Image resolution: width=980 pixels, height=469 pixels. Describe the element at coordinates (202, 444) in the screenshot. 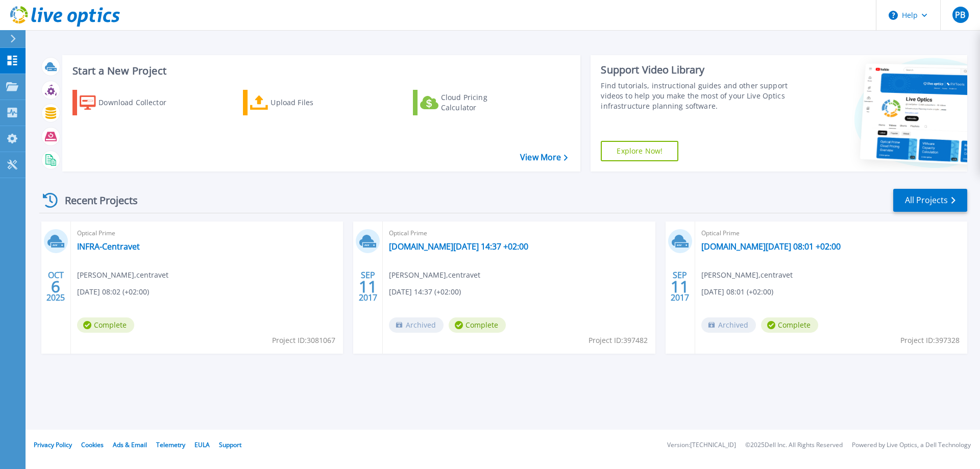

I see `a: EULA` at that location.